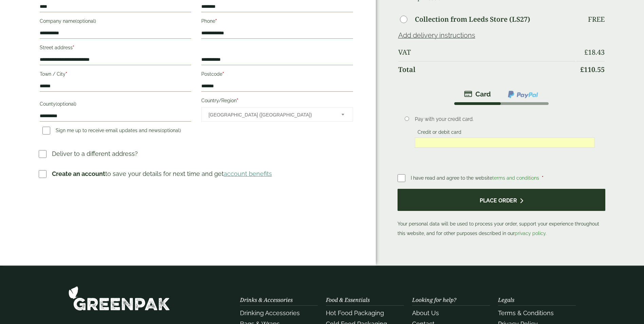 Image resolution: width=644 pixels, height=324 pixels. Describe the element at coordinates (487, 52) in the screenshot. I see `th: VAT` at that location.